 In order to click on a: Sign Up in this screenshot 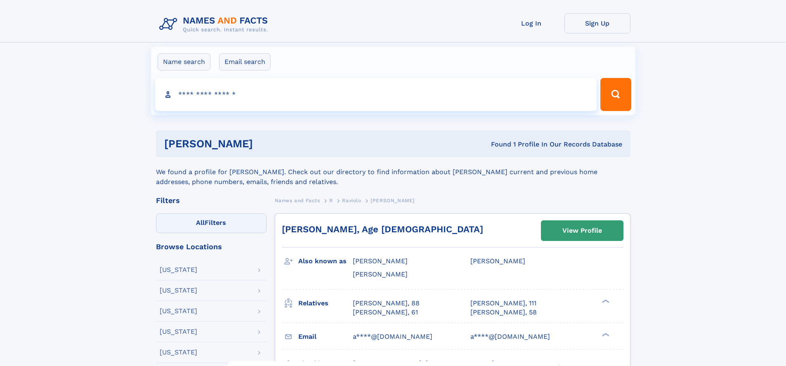, I will do `click(597, 23)`.